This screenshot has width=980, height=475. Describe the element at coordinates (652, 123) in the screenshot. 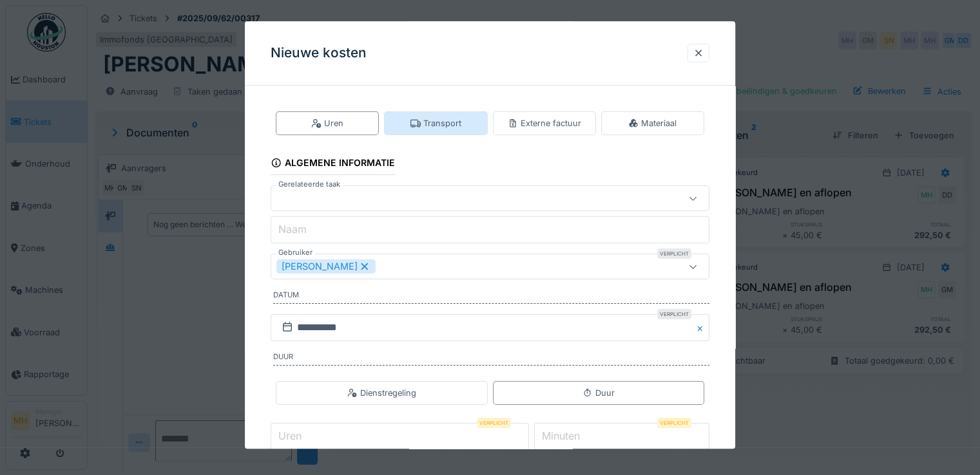

I see `div: Materiaal` at that location.